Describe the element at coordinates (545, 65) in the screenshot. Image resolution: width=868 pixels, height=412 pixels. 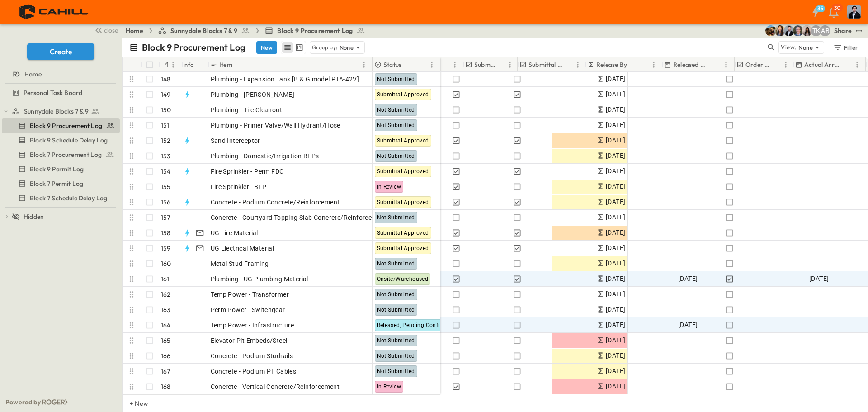
I see `p: Submittal Approved?` at that location.